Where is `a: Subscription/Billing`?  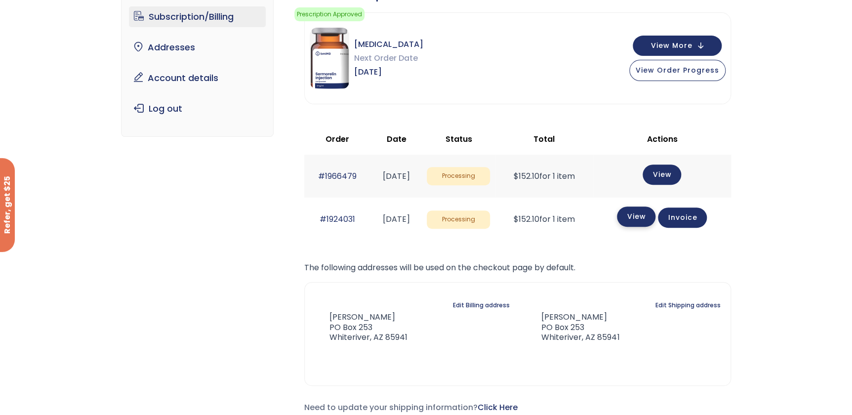 a: Subscription/Billing is located at coordinates (197, 17).